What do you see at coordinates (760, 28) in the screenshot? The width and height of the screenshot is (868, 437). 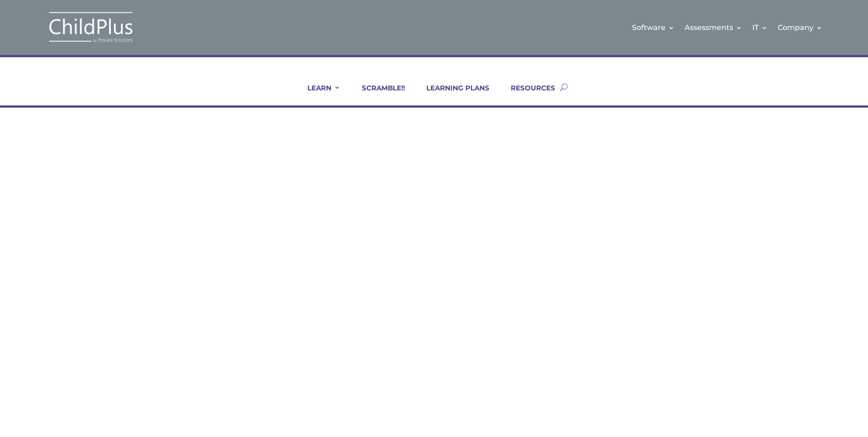 I see `a: IT` at bounding box center [760, 28].